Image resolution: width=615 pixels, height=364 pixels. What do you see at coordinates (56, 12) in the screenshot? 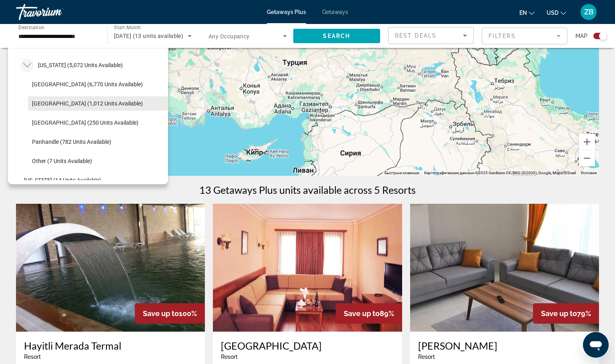
I see `a: Travorium` at bounding box center [56, 12].